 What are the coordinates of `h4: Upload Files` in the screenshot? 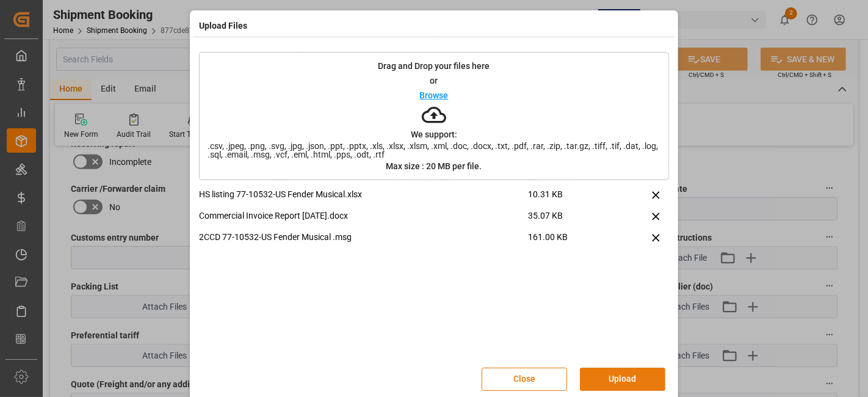 It's located at (223, 26).